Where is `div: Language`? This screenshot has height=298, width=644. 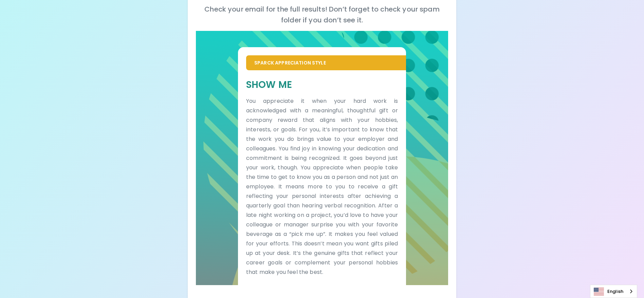 div: Language is located at coordinates (614, 291).